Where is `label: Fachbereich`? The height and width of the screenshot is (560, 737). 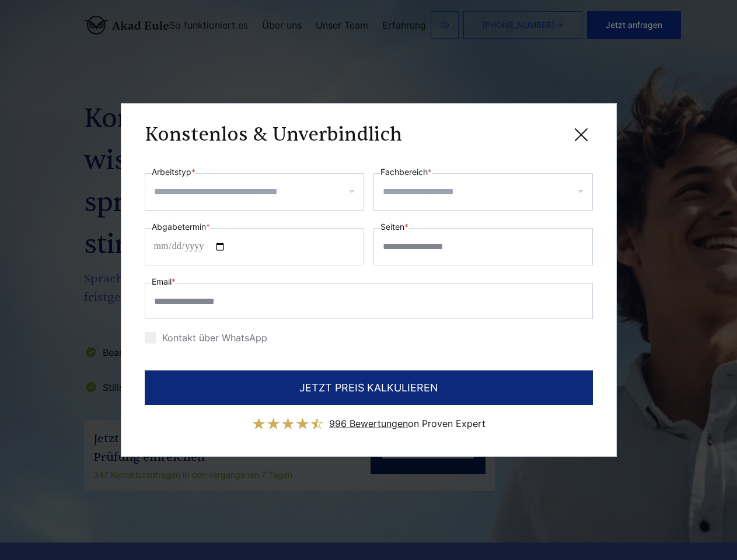
label: Fachbereich is located at coordinates (406, 172).